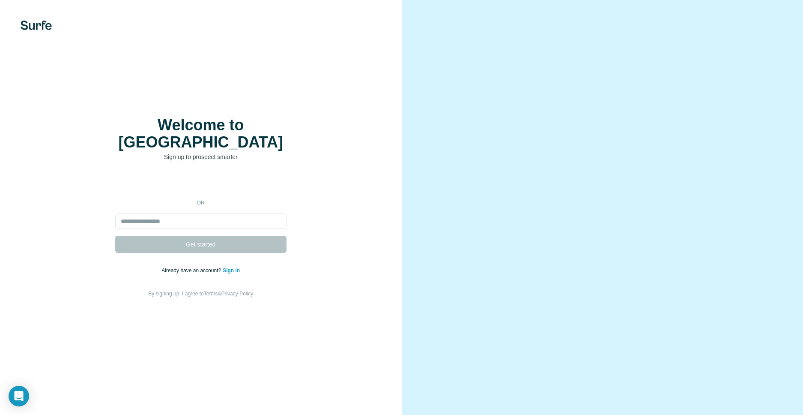 Image resolution: width=803 pixels, height=415 pixels. What do you see at coordinates (231, 270) in the screenshot?
I see `a: Sign in` at bounding box center [231, 270].